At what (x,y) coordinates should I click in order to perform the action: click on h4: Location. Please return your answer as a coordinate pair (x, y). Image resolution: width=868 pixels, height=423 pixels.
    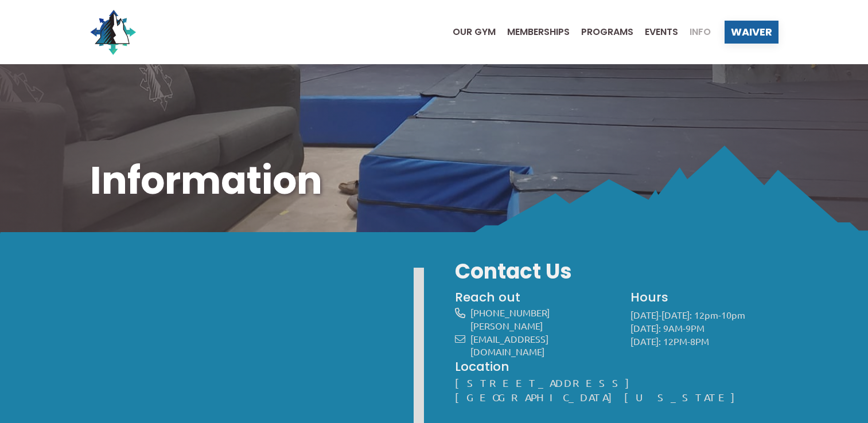
    Looking at the image, I should click on (617, 367).